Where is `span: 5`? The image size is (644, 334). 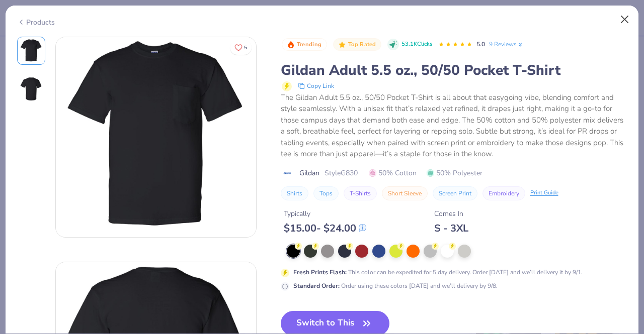 span: 5 is located at coordinates (245, 47).